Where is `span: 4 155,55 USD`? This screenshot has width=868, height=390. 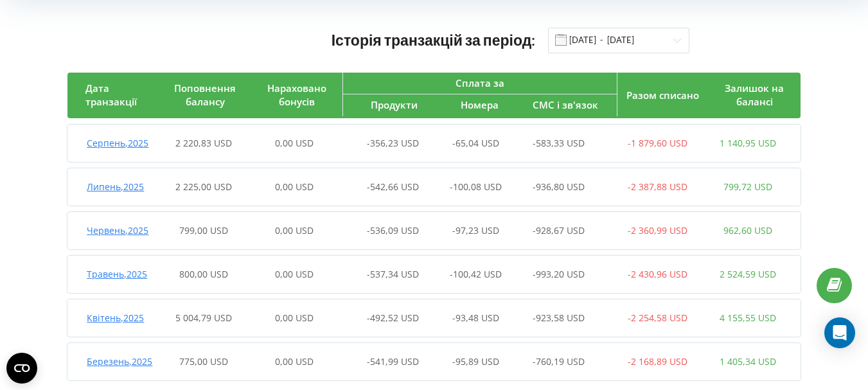
span: 4 155,55 USD is located at coordinates (748, 318).